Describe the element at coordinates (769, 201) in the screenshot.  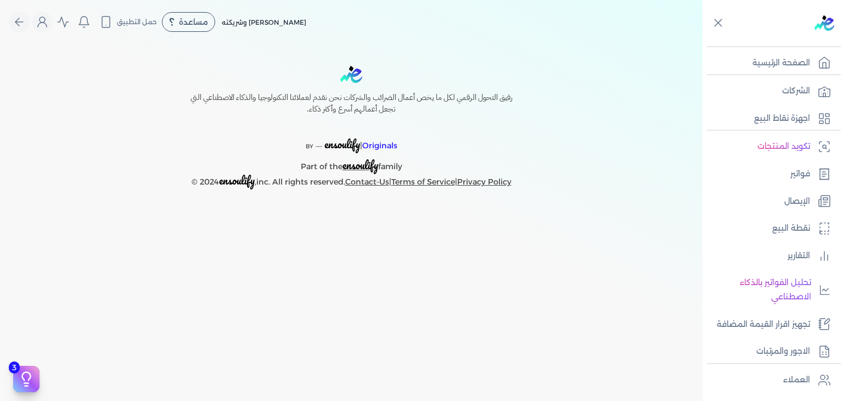
I see `a: الإيصال` at that location.